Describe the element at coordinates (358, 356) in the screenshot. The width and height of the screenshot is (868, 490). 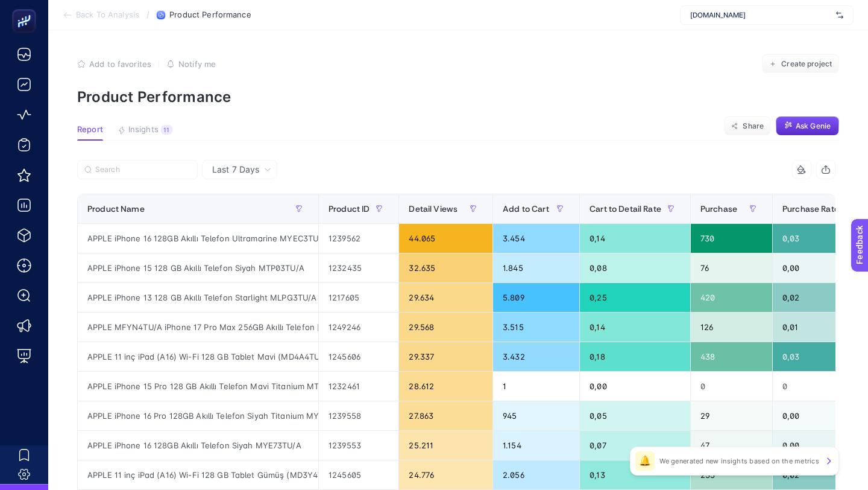
I see `div: 1245606` at that location.